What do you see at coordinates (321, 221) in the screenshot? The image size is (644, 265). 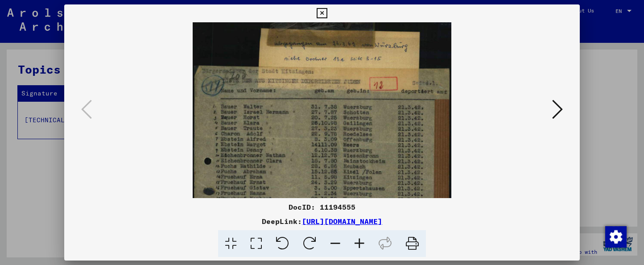 I see `div: DeepLink:` at bounding box center [321, 221].